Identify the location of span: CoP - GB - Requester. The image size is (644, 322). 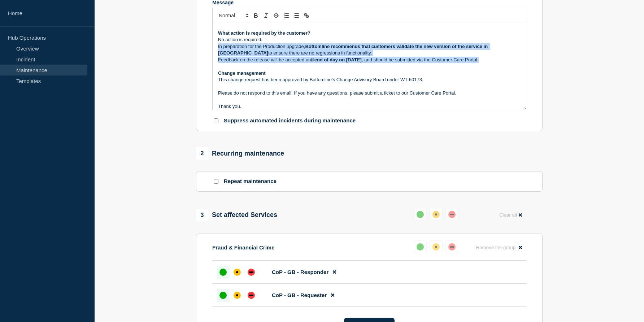
(299, 295).